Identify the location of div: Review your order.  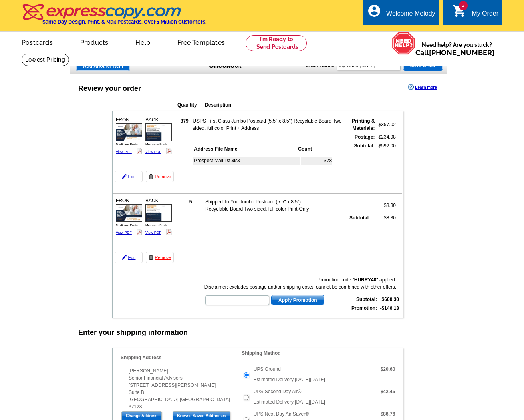
(109, 88).